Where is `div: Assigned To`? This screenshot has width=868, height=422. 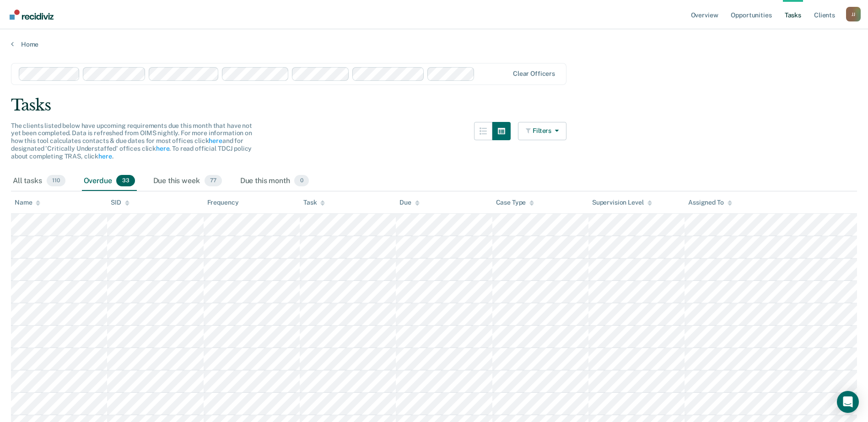
div: Assigned To is located at coordinates (709, 202).